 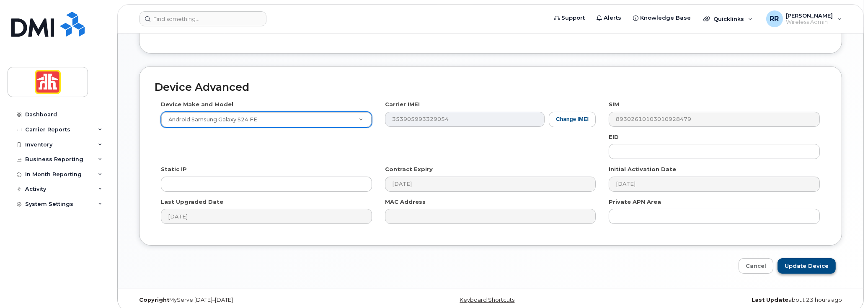 What do you see at coordinates (405, 202) in the screenshot?
I see `label: MAC Address` at bounding box center [405, 202].